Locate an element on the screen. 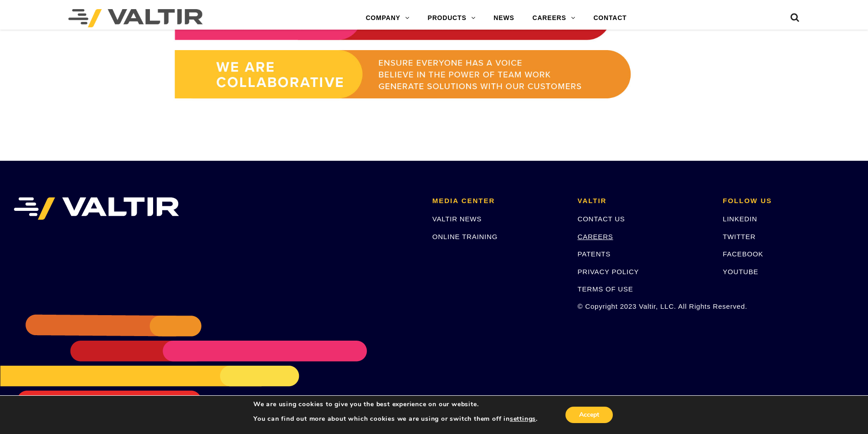 The image size is (868, 434). a: NEWS is located at coordinates (503, 18).